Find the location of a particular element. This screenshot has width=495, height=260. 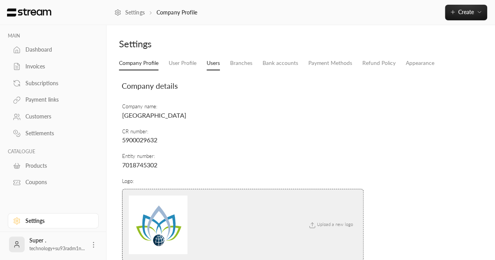

span: Company details is located at coordinates (150, 86).